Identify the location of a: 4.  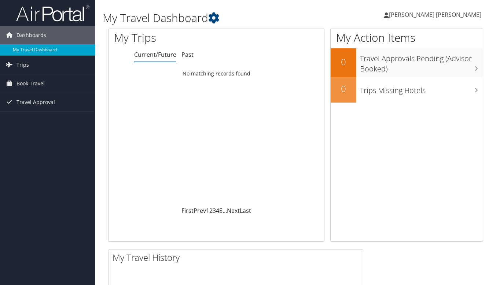
(217, 211).